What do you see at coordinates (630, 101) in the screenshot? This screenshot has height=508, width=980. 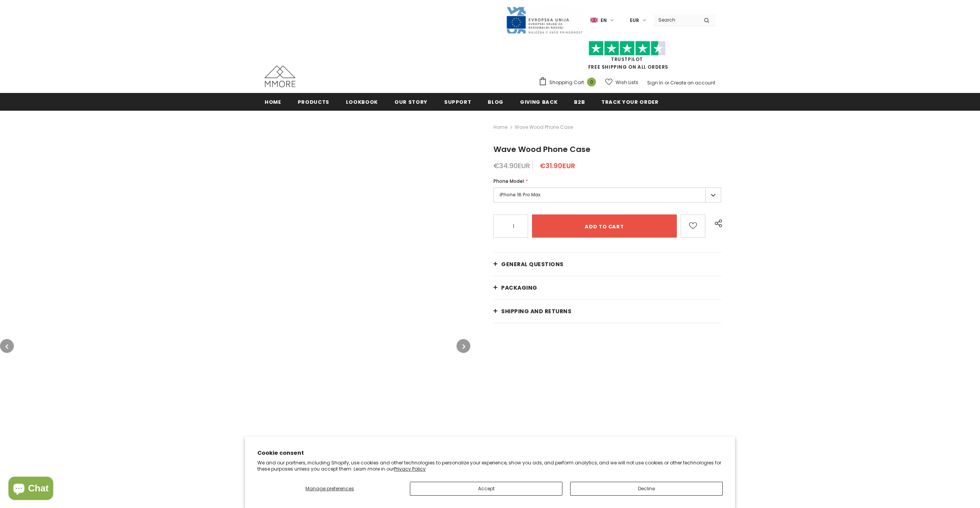 I see `a: Track your order` at bounding box center [630, 101].